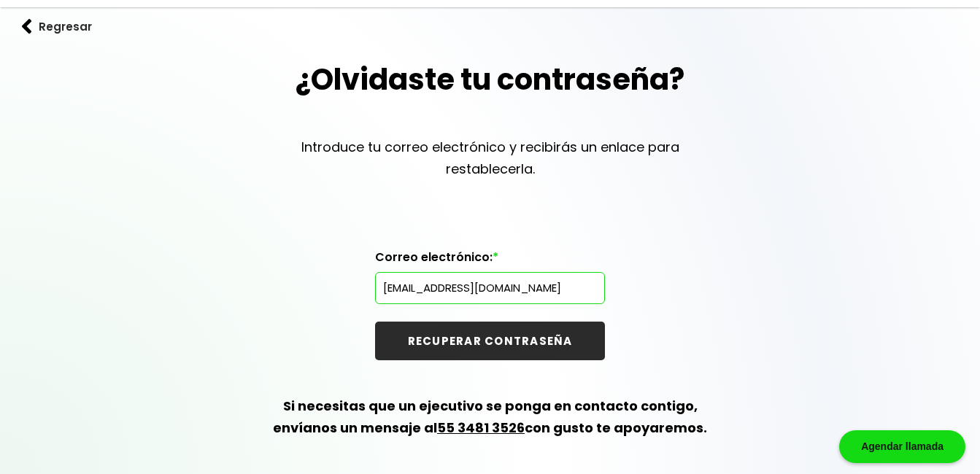 Image resolution: width=980 pixels, height=474 pixels. Describe the element at coordinates (490, 261) in the screenshot. I see `label: Correo electrónico:` at that location.